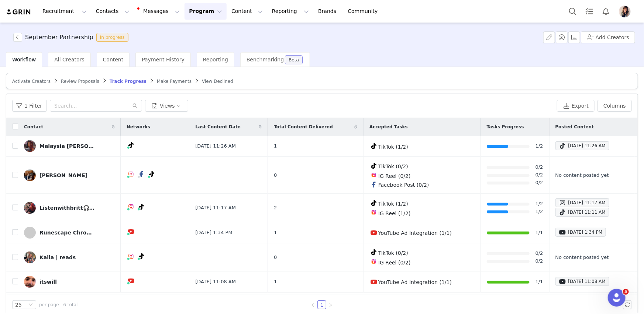 Image resolution: width=644 pixels, height=314 pixels. What do you see at coordinates (294, 60) in the screenshot?
I see `div: Beta` at bounding box center [294, 60].